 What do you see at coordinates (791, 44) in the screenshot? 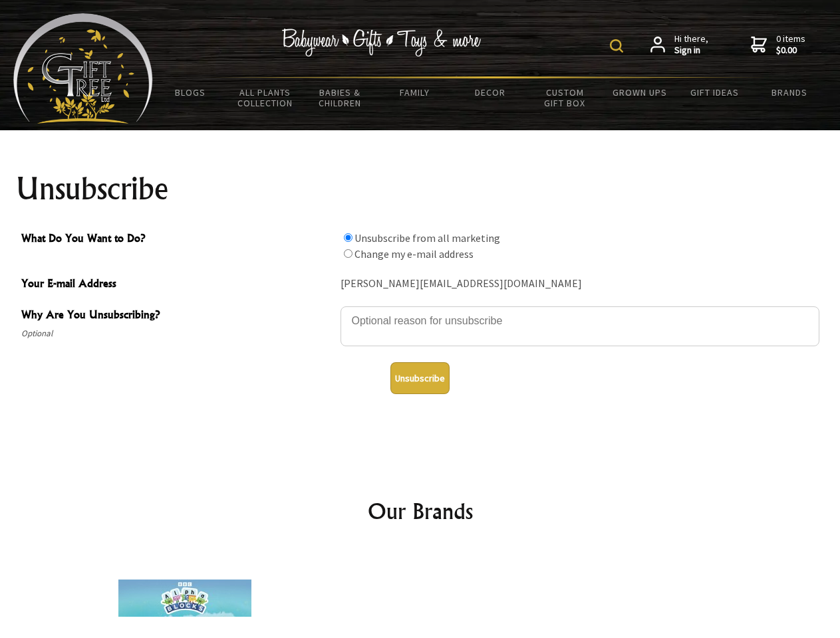
I see `span: 0 items` at bounding box center [791, 44].